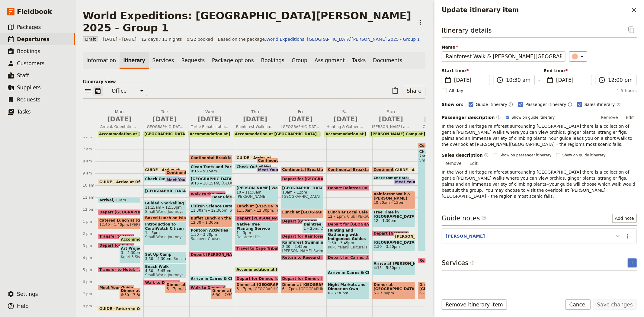 This screenshot has height=317, width=644. What do you see at coordinates (233, 61) in the screenshot?
I see `a: Package options` at bounding box center [233, 61].